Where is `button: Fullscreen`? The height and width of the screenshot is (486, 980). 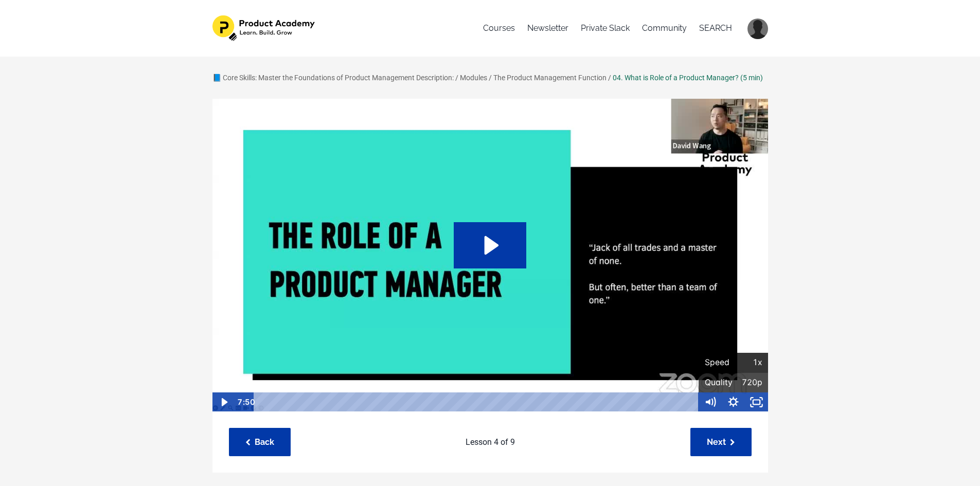
button: Fullscreen is located at coordinates (756, 402).